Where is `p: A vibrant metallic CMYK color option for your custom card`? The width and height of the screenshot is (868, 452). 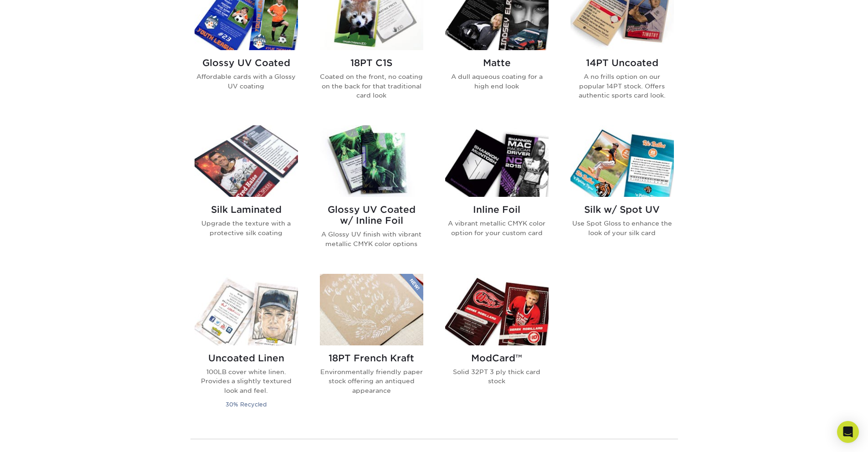 p: A vibrant metallic CMYK color option for your custom card is located at coordinates (497, 227).